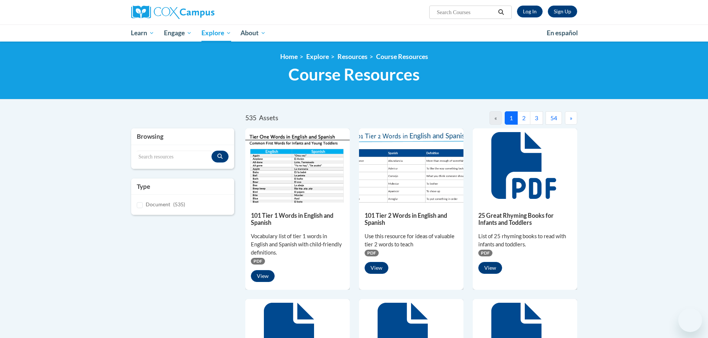 This screenshot has height=338, width=708. What do you see at coordinates (562, 12) in the screenshot?
I see `a: Register` at bounding box center [562, 12].